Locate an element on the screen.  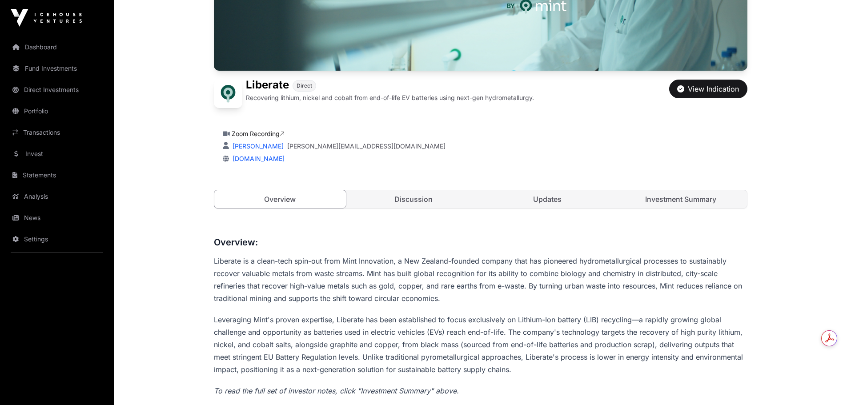
p: Liberate is a clean-tech spin-out from Mint Innovation, a New Zealand-founded company that has pi... is located at coordinates (481, 280).